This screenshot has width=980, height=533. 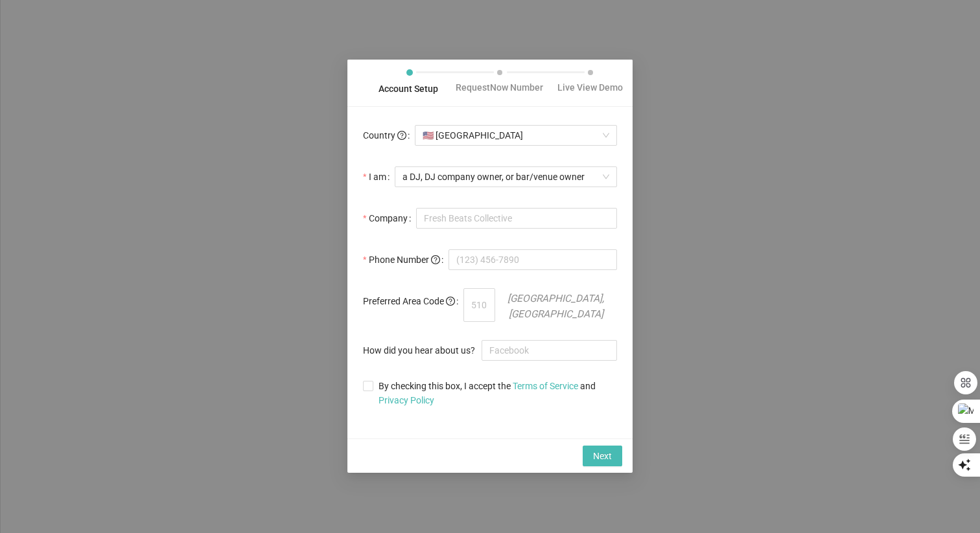 What do you see at coordinates (408, 88) in the screenshot?
I see `div: Account Setup` at bounding box center [408, 88].